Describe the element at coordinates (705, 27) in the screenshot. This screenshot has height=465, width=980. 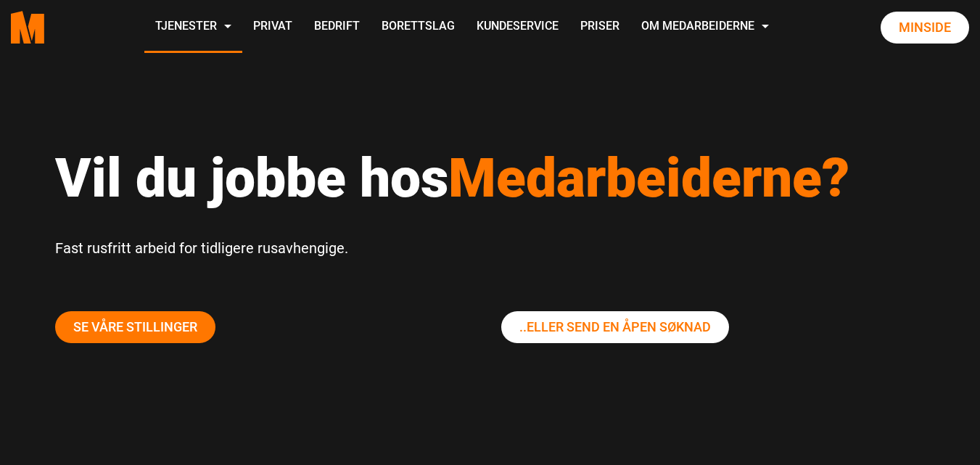
I see `a: Om Medarbeiderne` at that location.